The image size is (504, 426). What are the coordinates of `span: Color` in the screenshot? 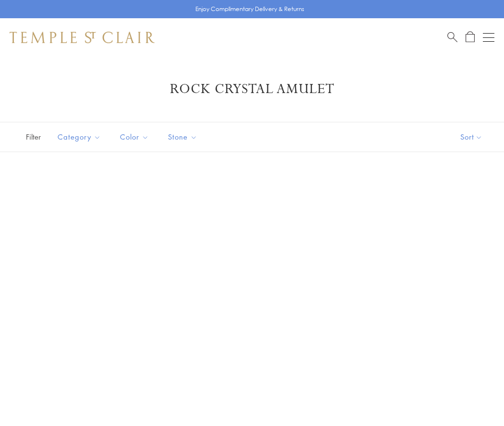 It's located at (135, 137).